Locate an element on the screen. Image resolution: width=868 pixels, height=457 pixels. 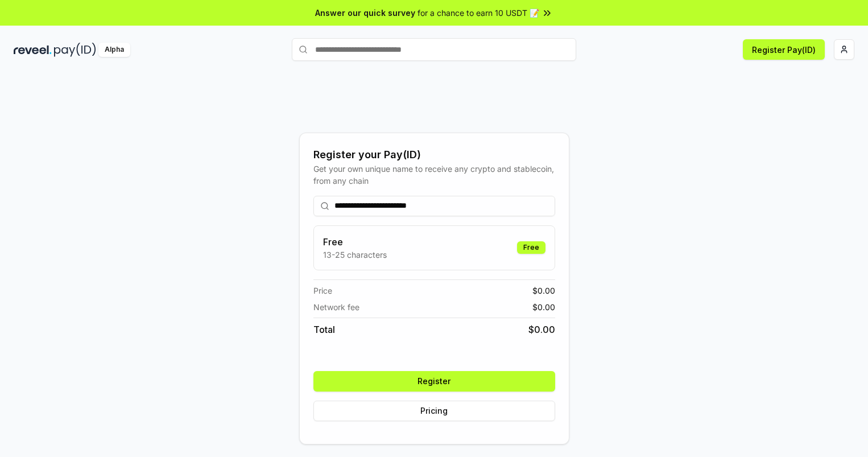
span: for a chance to earn 10 USDT 📝 is located at coordinates (478, 12).